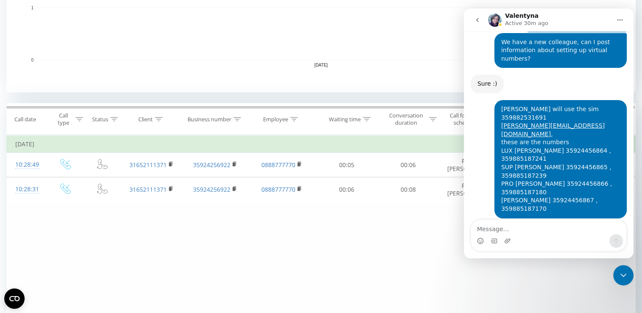 The height and width of the screenshot is (313, 642). Describe the element at coordinates (345, 119) in the screenshot. I see `div: Waiting time` at that location.